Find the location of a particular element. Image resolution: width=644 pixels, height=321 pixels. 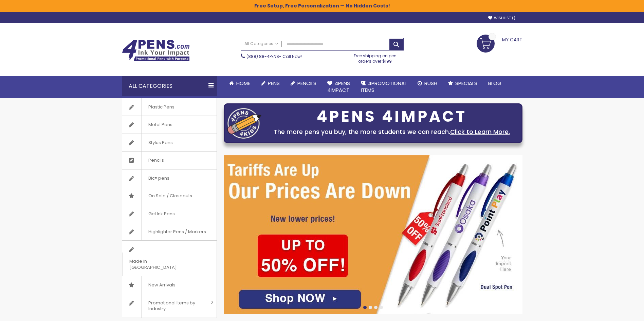

a: Specials is located at coordinates (463, 84).